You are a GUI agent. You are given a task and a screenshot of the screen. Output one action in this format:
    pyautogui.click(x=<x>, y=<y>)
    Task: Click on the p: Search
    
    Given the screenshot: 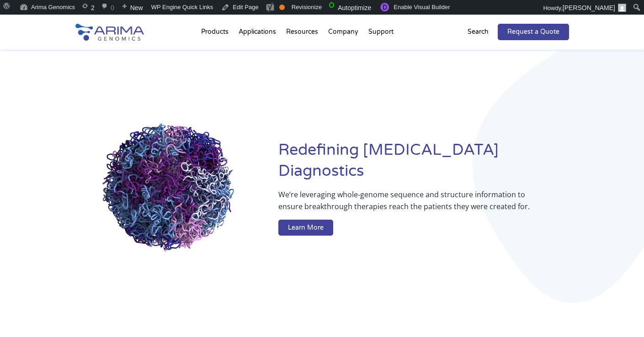 What is the action you would take?
    pyautogui.click(x=478, y=32)
    